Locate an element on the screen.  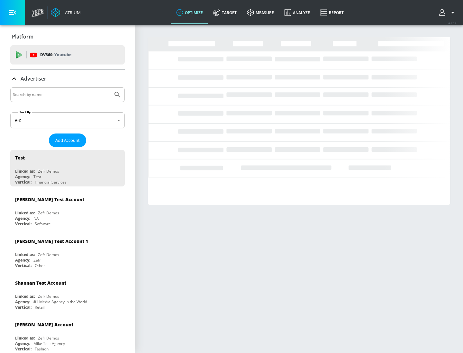
div: Financial Services is located at coordinates (50, 182).